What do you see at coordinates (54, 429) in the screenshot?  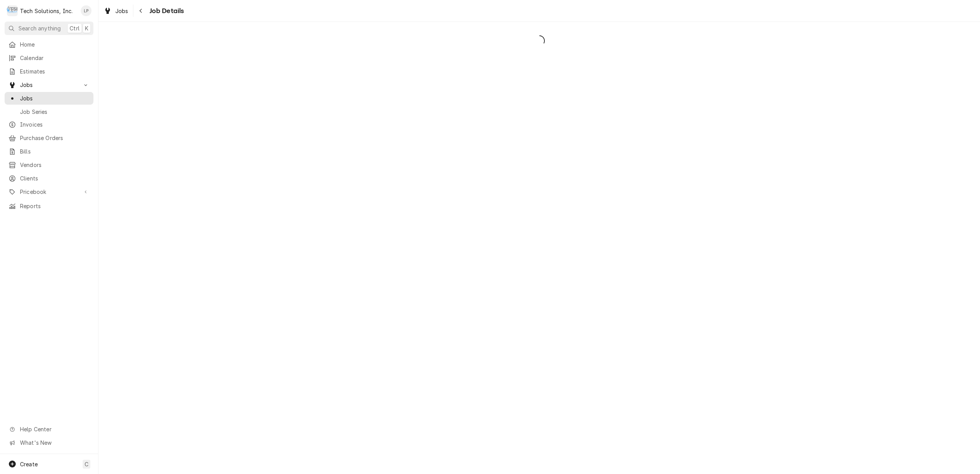 I see `span: Help Center` at bounding box center [54, 429].